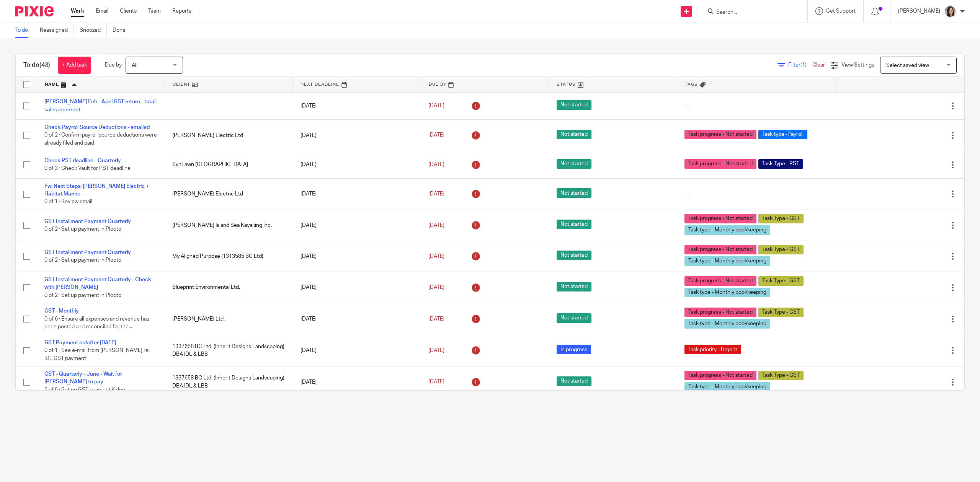 The height and width of the screenshot is (482, 980). Describe the element at coordinates (101, 139) in the screenshot. I see `span: 0 of 2 · Confirm payroll source deductions were already filed and paid` at that location.